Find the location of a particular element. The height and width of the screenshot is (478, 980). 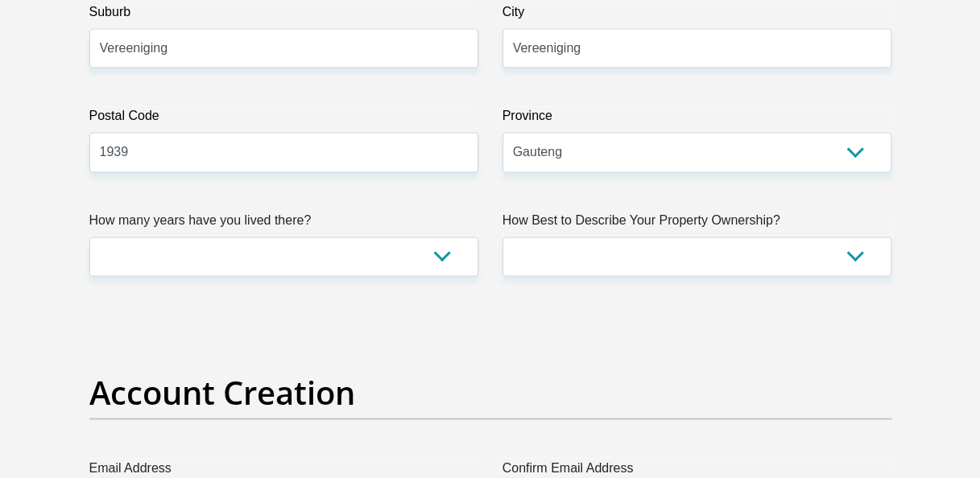

label: Suburb is located at coordinates (283, 16).